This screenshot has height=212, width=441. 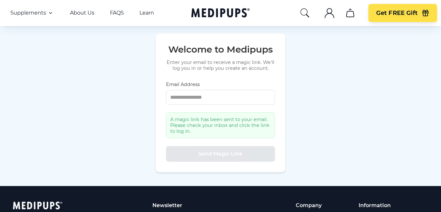 What do you see at coordinates (147, 13) in the screenshot?
I see `a: Learn` at bounding box center [147, 13].